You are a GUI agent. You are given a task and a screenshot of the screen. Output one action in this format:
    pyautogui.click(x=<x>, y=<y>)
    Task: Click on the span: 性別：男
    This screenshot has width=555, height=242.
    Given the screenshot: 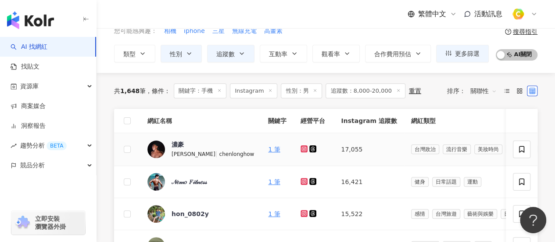 What is the action you would take?
    pyautogui.click(x=301, y=91)
    